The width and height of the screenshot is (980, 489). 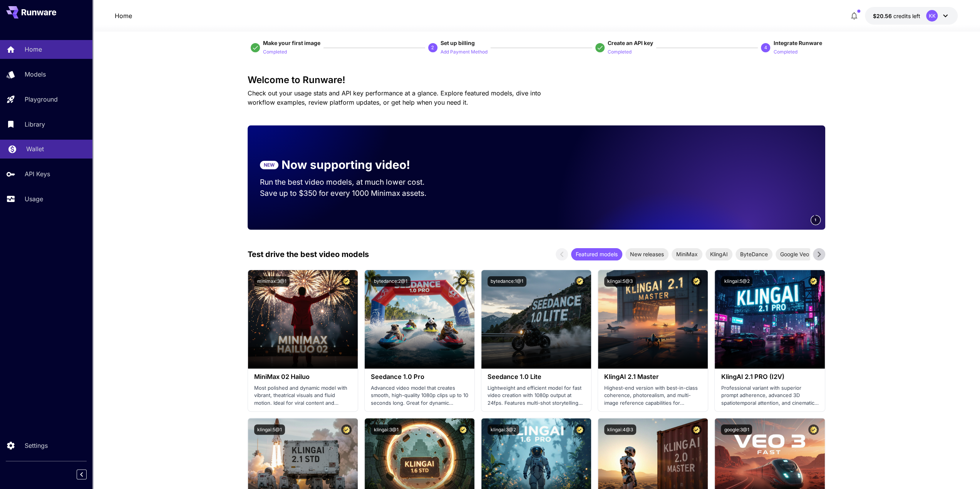 What do you see at coordinates (34, 199) in the screenshot?
I see `p: Usage` at bounding box center [34, 199].